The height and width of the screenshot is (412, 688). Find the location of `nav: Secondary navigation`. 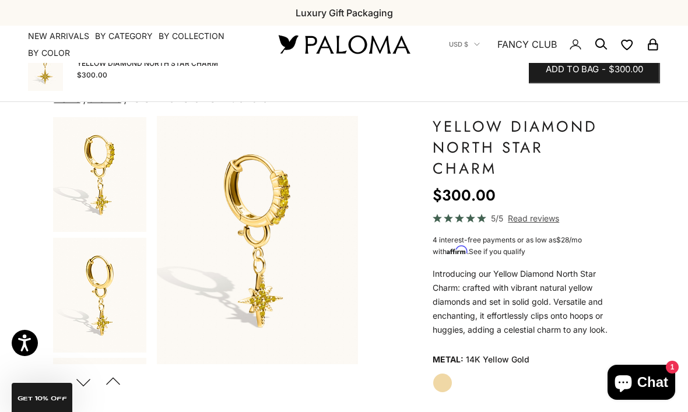

nav: Secondary navigation is located at coordinates (555, 44).